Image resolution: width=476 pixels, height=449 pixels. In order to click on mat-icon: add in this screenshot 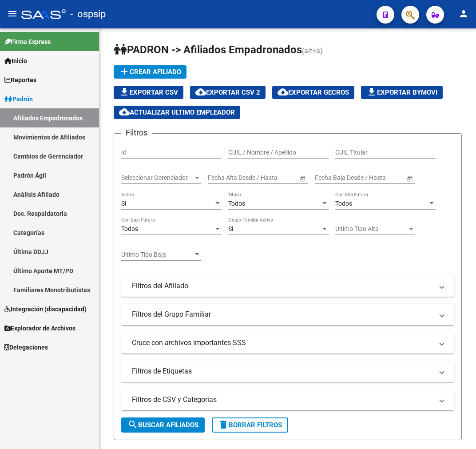, I will do `click(125, 72)`.